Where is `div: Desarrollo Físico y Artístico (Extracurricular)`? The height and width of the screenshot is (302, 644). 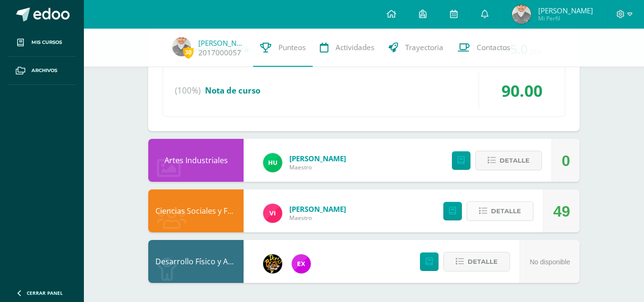 div: Desarrollo Físico y Artístico (Extracurricular) is located at coordinates (196, 261).